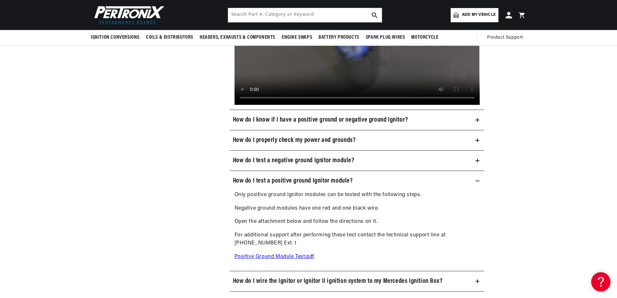 The height and width of the screenshot is (298, 617). I want to click on summary: Product Support, so click(506, 38).